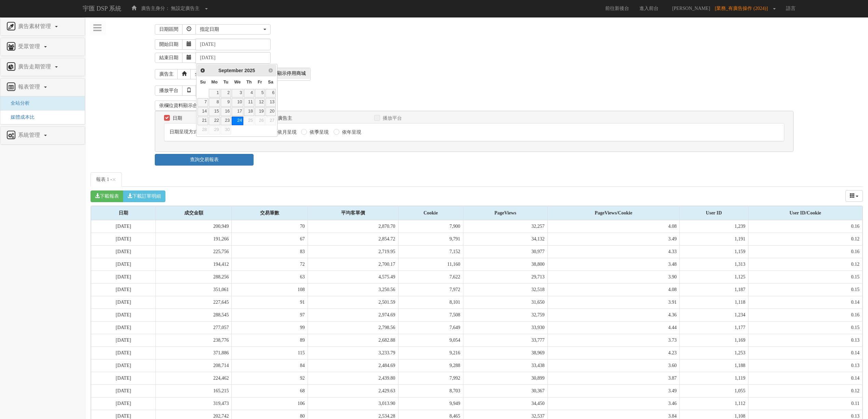 Image resolution: width=868 pixels, height=419 pixels. What do you see at coordinates (270, 315) in the screenshot?
I see `td: 97` at bounding box center [270, 315].